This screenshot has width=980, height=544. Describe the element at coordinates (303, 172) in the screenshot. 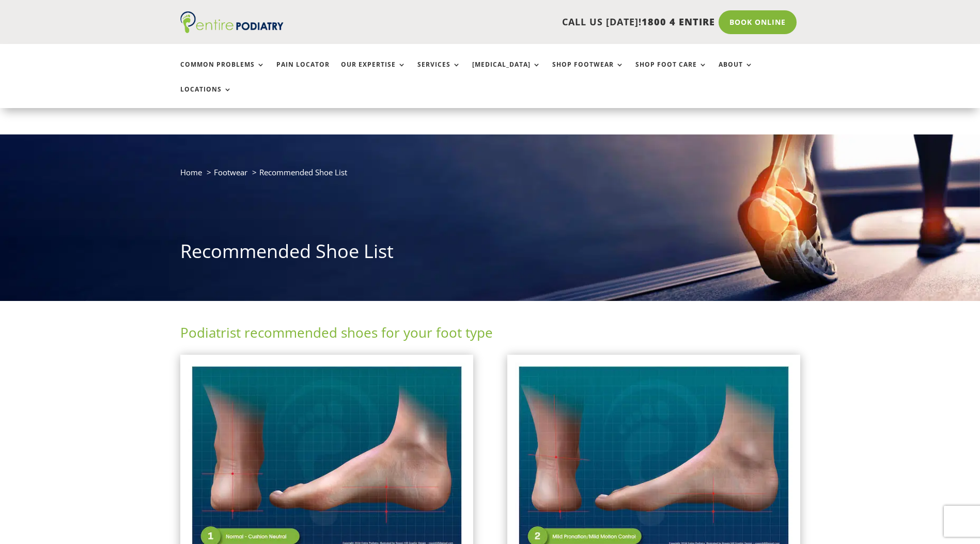

I see `span: Recommended Shoe List` at that location.